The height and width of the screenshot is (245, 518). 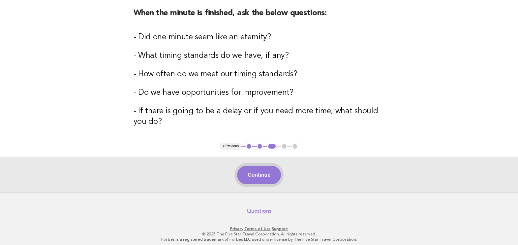 I want to click on button: 2, so click(x=260, y=146).